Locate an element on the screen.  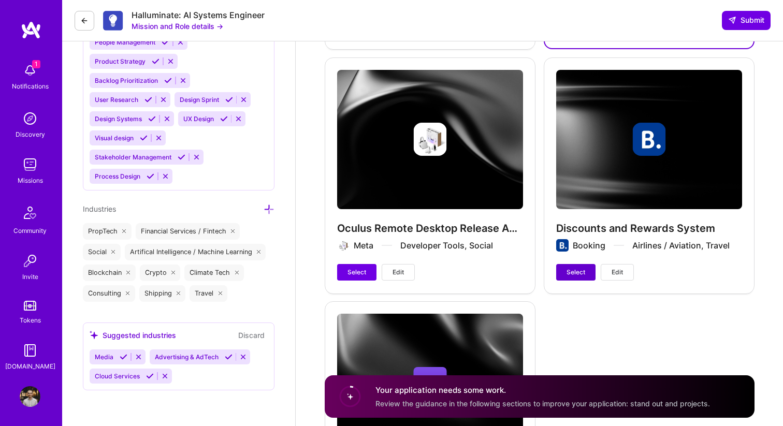
img: guide book is located at coordinates (30, 351).